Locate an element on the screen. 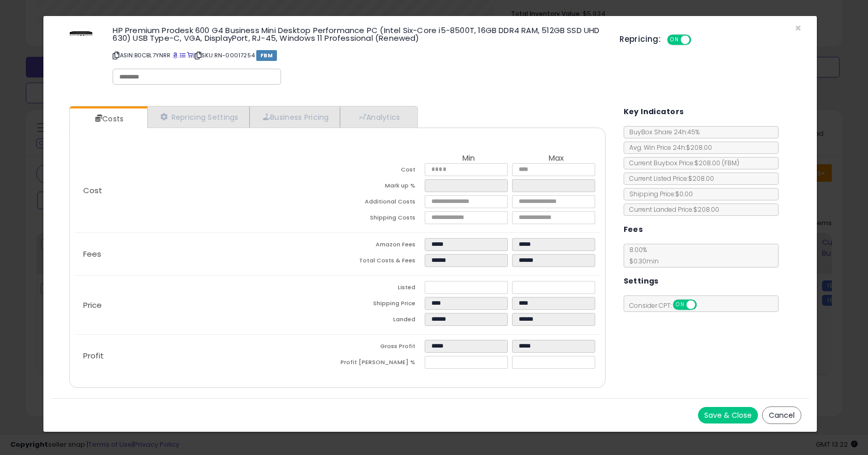 This screenshot has height=455, width=868. h3: HP Premium Prodesk 600 G4 Business Mini Desktop Performance PC (Intel Six-Core i5-8500T, 16GB DDR... is located at coordinates (358, 34).